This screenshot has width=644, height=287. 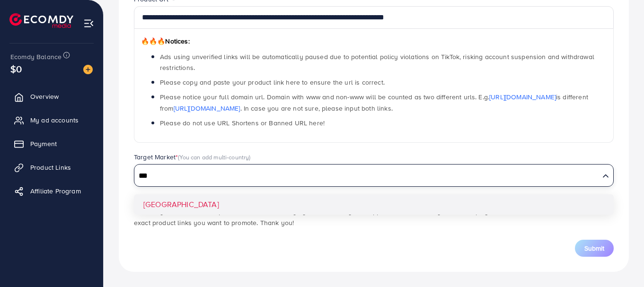 What do you see at coordinates (374, 102) in the screenshot?
I see `span: Please notice your full domain url. Domain with www and non-www will be counted as two different ...` at bounding box center [374, 102].